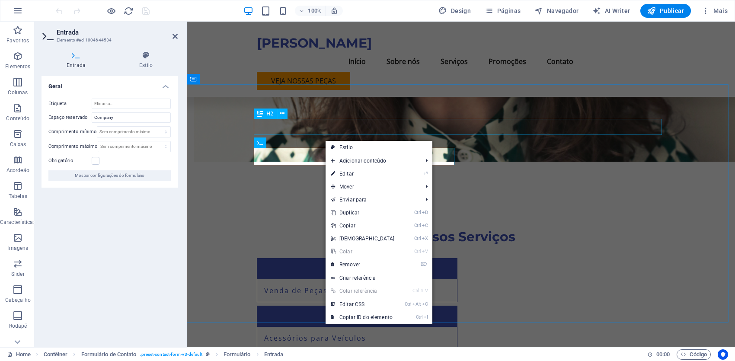 This screenshot has width=735, height=361. I want to click on a: CtrlAltCEditar CSS, so click(363, 304).